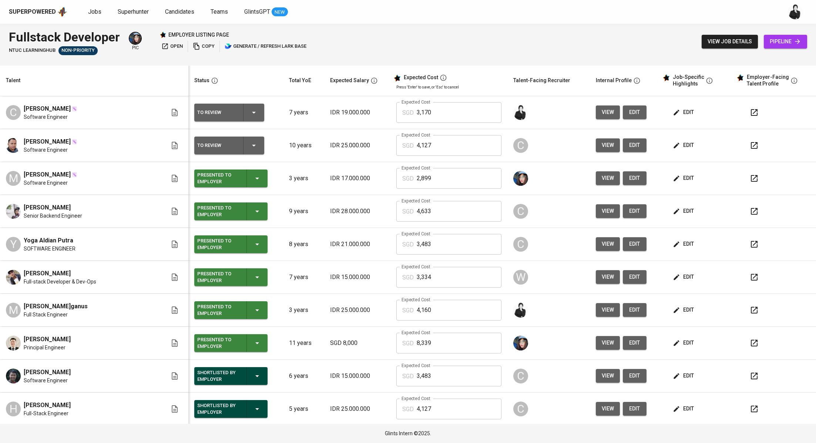  What do you see at coordinates (357, 376) in the screenshot?
I see `p: IDR 15.000.000` at bounding box center [357, 376].